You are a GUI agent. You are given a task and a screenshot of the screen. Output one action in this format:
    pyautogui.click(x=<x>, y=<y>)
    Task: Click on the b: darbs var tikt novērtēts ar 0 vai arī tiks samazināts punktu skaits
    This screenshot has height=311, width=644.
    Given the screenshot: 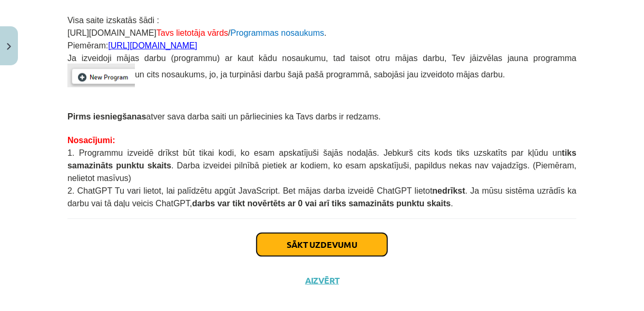 What is the action you would take?
    pyautogui.click(x=322, y=203)
    